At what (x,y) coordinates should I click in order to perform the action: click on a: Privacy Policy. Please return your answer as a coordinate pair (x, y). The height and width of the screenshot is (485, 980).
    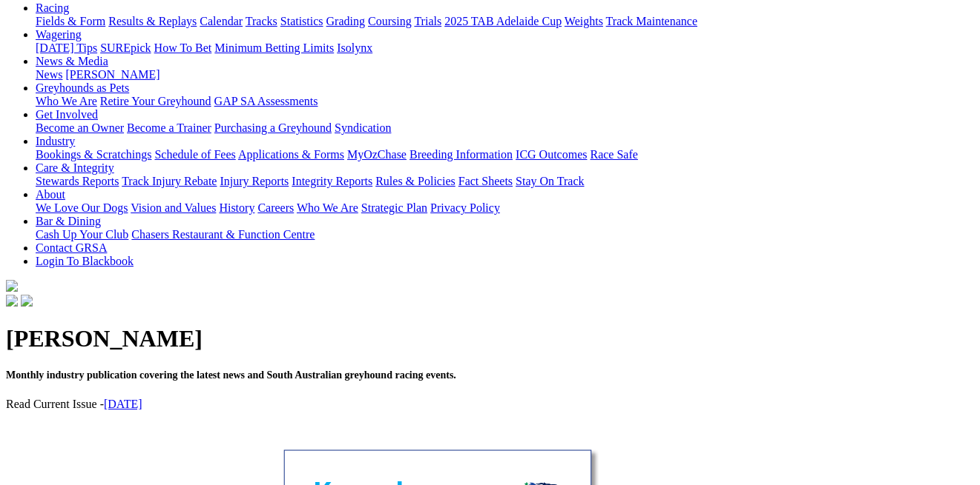
    Looking at the image, I should click on (465, 207).